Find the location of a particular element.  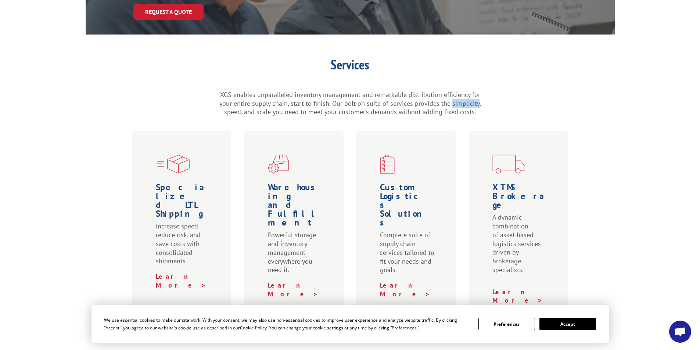

span: Cookie Policy is located at coordinates (253, 328).